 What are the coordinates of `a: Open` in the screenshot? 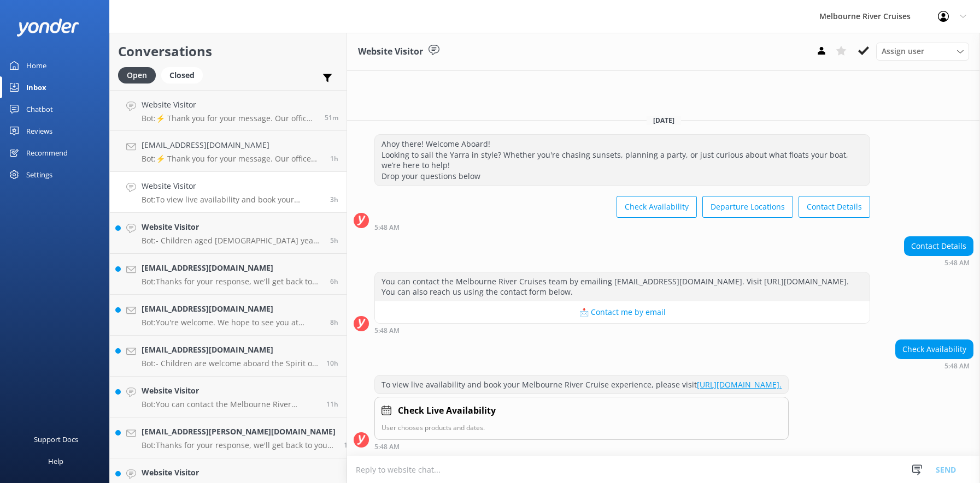 It's located at (139, 75).